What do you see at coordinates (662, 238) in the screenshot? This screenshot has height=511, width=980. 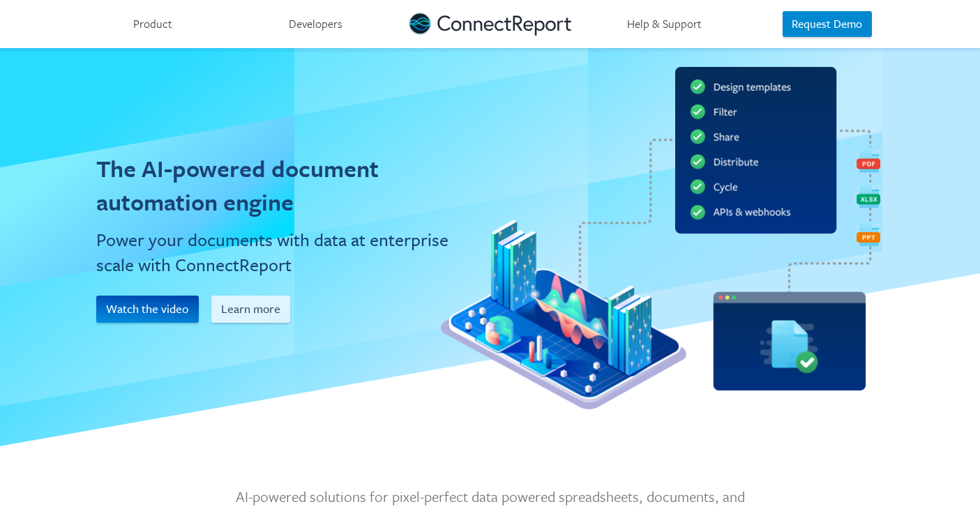 I see `img: platform-pipeline.png` at bounding box center [662, 238].